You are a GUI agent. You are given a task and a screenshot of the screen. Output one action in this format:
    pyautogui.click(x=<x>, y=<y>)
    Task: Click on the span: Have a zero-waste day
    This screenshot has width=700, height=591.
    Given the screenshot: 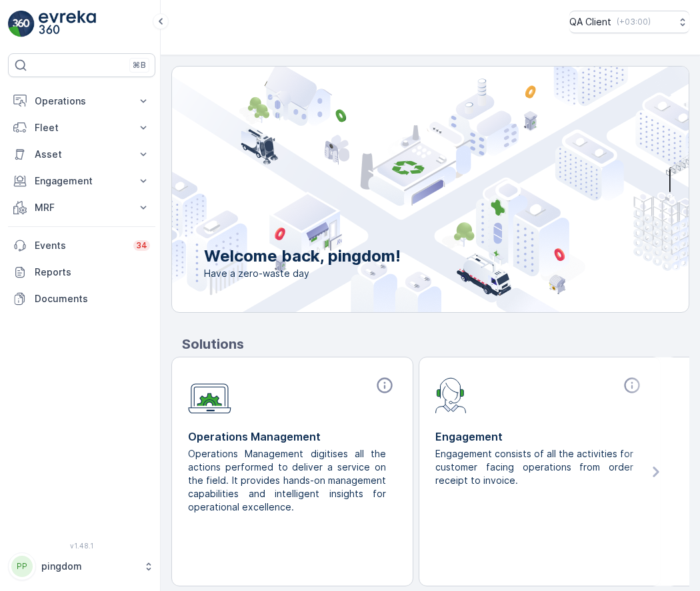 What is the action you would take?
    pyautogui.click(x=302, y=274)
    